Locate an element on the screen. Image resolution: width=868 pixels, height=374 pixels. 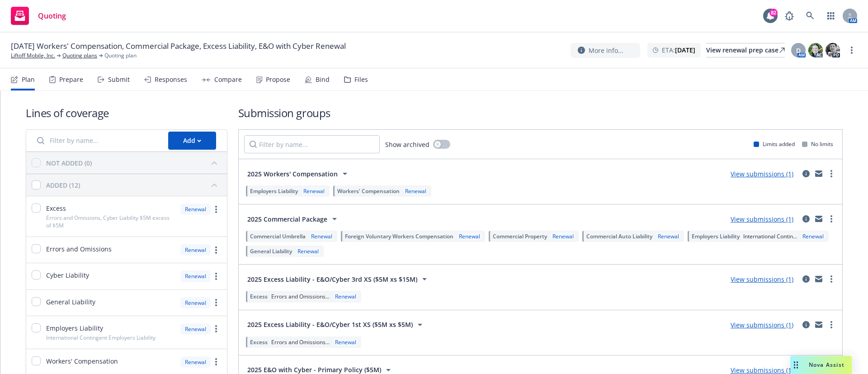
div: View renewal prep case is located at coordinates (746, 50).